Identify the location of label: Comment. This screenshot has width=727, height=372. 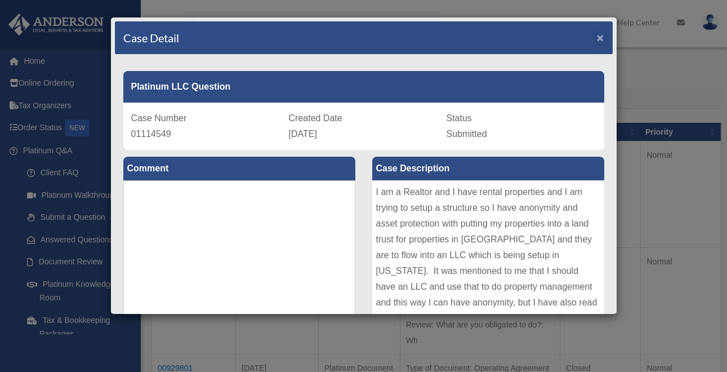
(239, 168).